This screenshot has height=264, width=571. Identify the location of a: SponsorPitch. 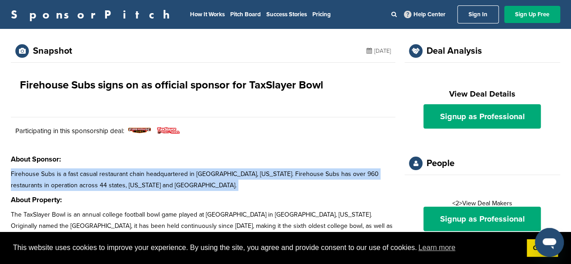
(93, 14).